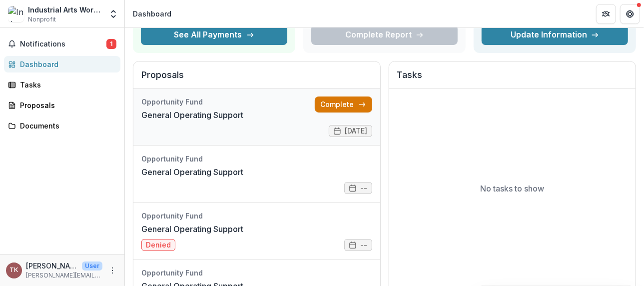  What do you see at coordinates (606, 14) in the screenshot?
I see `button: Partners` at bounding box center [606, 14].